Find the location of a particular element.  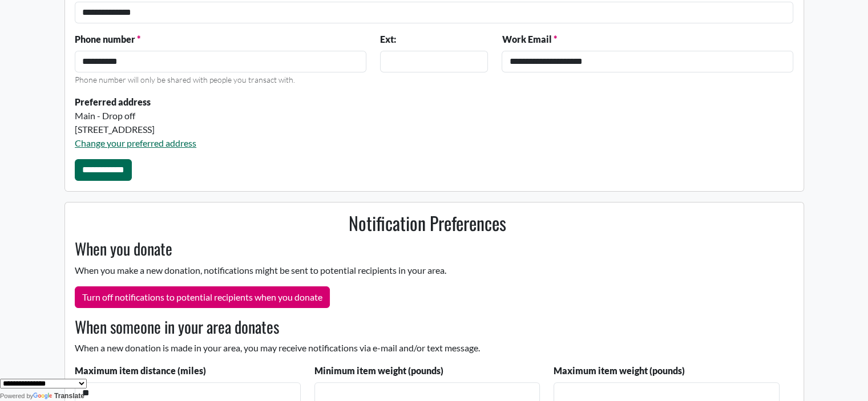

label: Maximum item distance (miles) is located at coordinates (140, 371).